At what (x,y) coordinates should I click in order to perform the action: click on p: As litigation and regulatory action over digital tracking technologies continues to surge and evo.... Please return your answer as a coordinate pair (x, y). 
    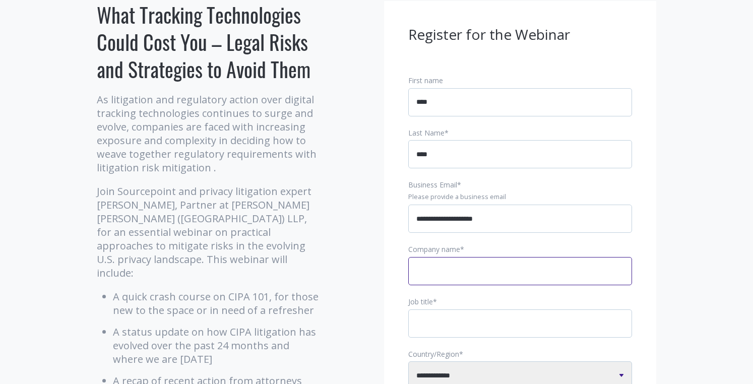
    Looking at the image, I should click on (209, 134).